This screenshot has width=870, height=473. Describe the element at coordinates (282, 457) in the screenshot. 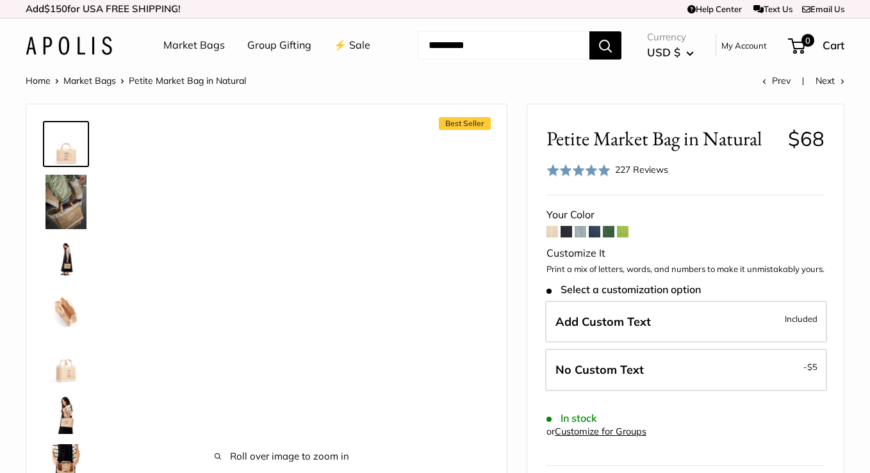

I see `span: Roll over image to zoom in` at that location.